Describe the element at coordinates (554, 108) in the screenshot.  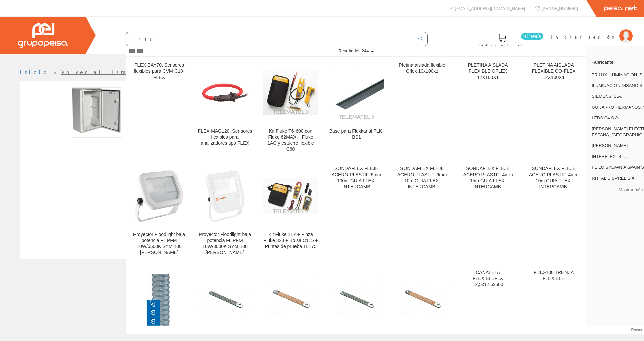
I see `a: PLETINA AISLADA FLEXIBLE CO-FLEX 12X100X1` at that location.